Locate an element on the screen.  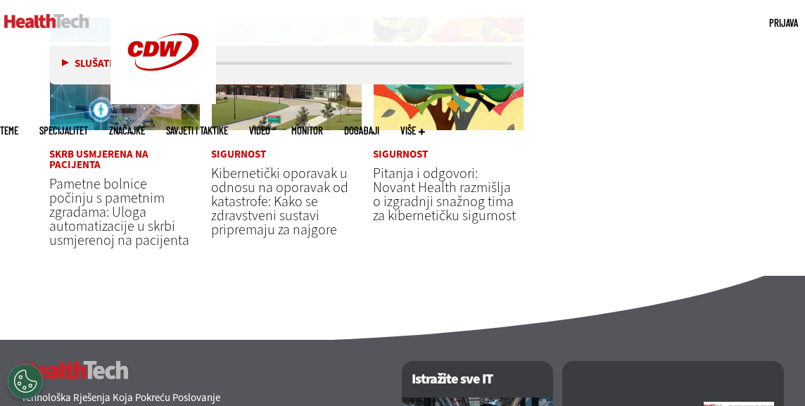
font: Istražite sve IT is located at coordinates (452, 379).